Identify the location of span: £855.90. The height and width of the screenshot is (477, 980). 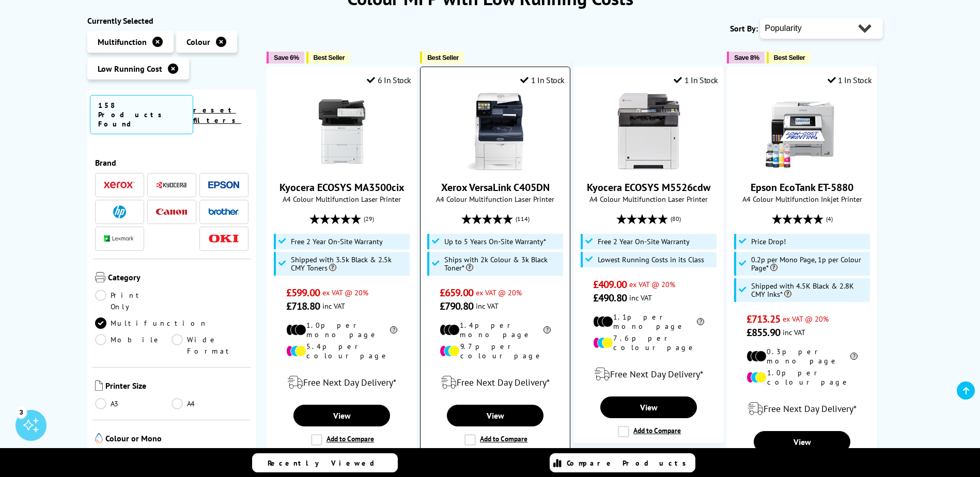
(763, 332).